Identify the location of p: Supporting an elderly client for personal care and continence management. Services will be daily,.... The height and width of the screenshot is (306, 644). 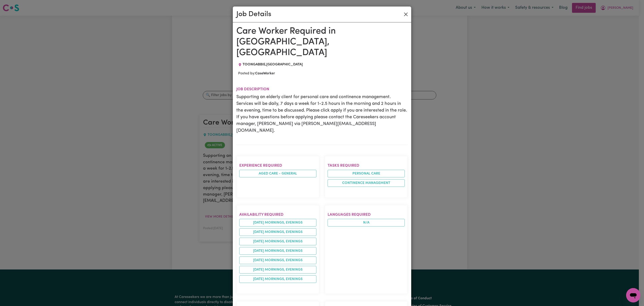
(322, 114).